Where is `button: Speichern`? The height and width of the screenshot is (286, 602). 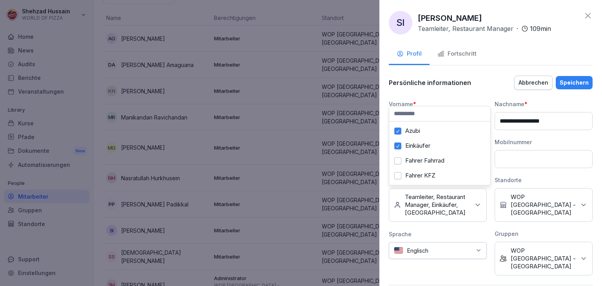
button: Speichern is located at coordinates (574, 83).